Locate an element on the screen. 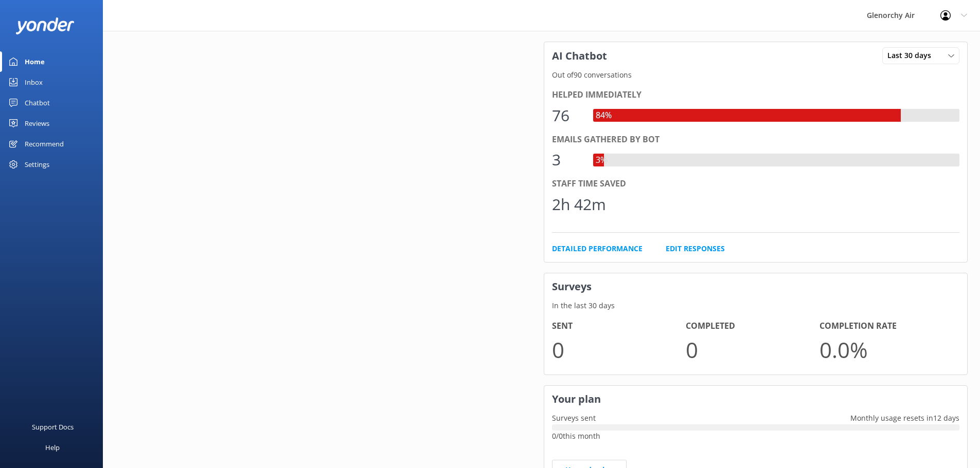  h3: Your plan is located at coordinates (756, 399).